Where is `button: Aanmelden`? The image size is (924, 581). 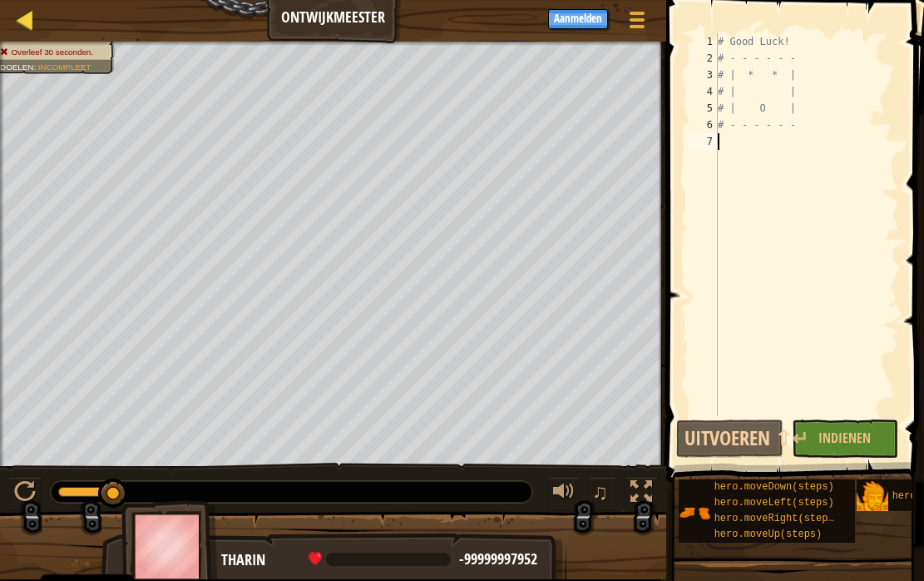
button: Aanmelden is located at coordinates (578, 19).